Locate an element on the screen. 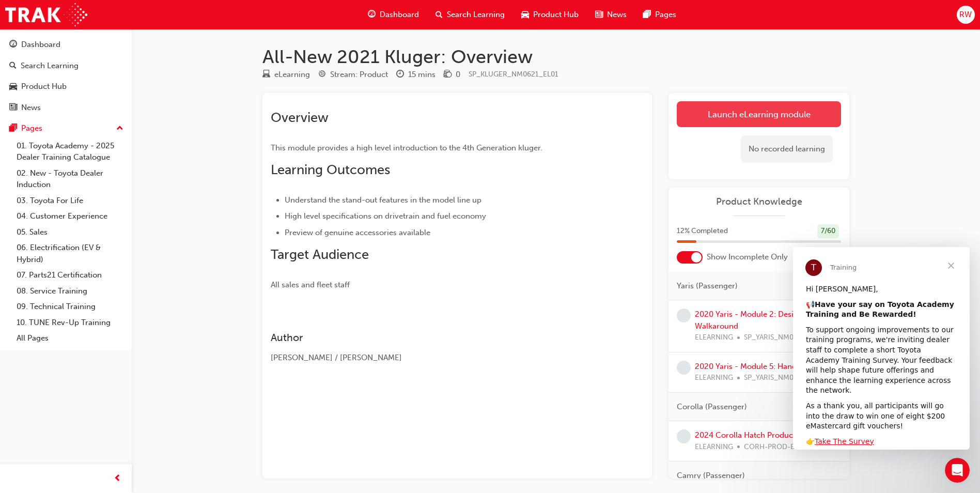  a: 2020 Yaris - Module 5: Handling is located at coordinates (753, 366).